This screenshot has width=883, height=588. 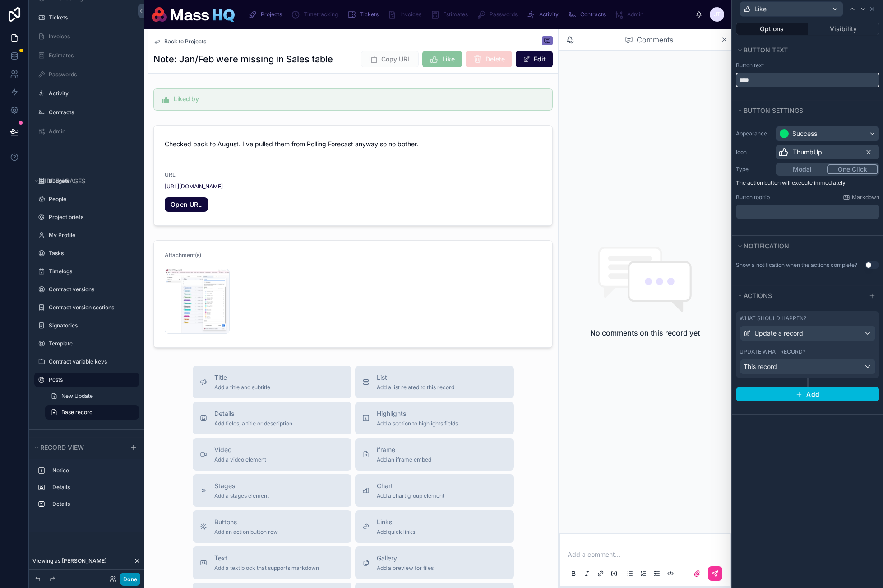 What do you see at coordinates (773, 318) in the screenshot?
I see `label: What should happen?` at bounding box center [773, 318].